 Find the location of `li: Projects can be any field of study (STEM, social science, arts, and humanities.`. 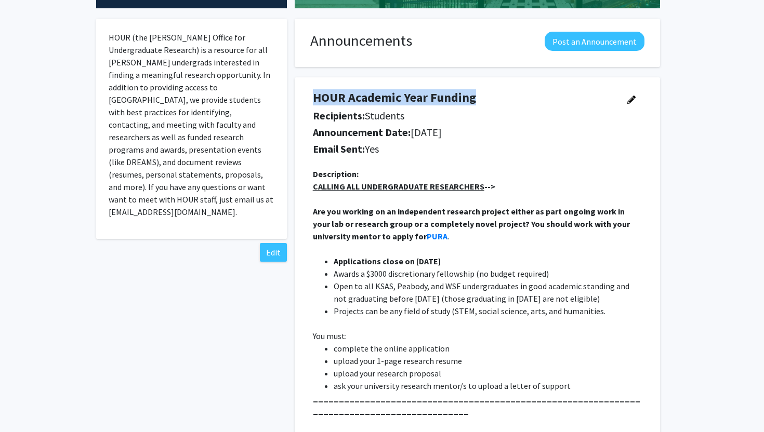

li: Projects can be any field of study (STEM, social science, arts, and humanities. is located at coordinates (488, 311).